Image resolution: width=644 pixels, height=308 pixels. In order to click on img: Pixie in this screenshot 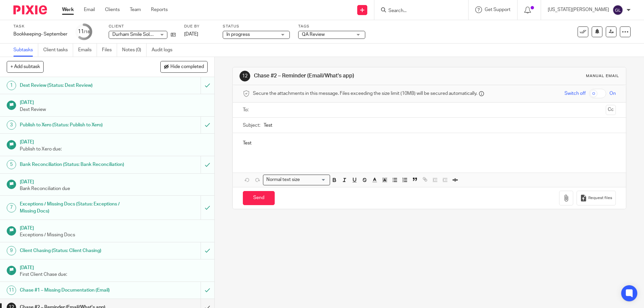, I will do `click(30, 10)`.